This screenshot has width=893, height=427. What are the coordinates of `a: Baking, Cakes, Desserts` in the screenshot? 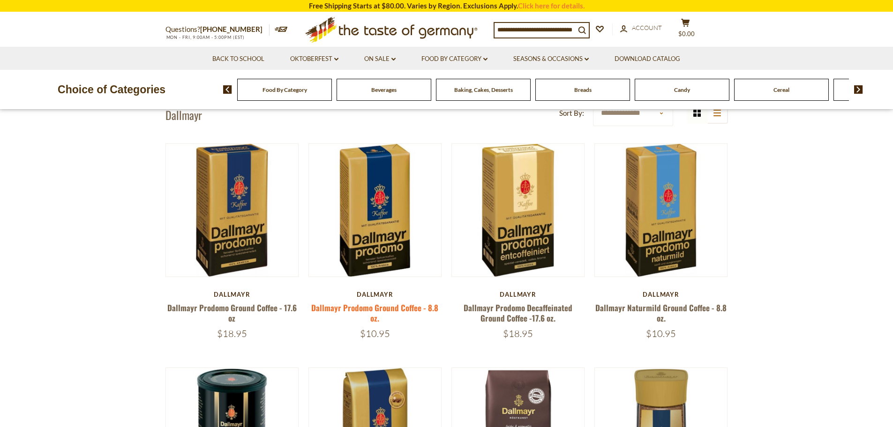 It's located at (484, 90).